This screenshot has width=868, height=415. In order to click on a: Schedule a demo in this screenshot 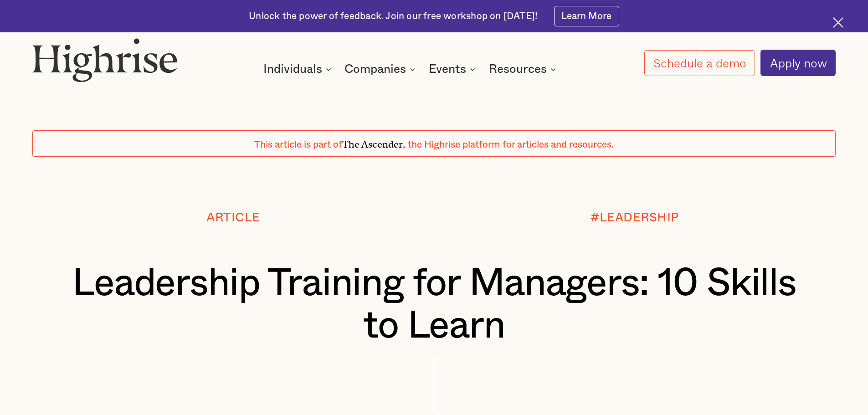, I will do `click(700, 62)`.